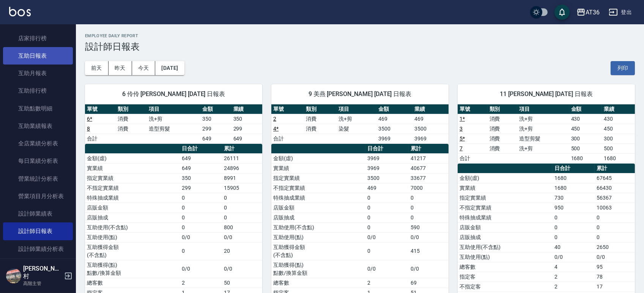 The width and height of the screenshot is (644, 293). I want to click on td: 造型剪髮, so click(173, 129).